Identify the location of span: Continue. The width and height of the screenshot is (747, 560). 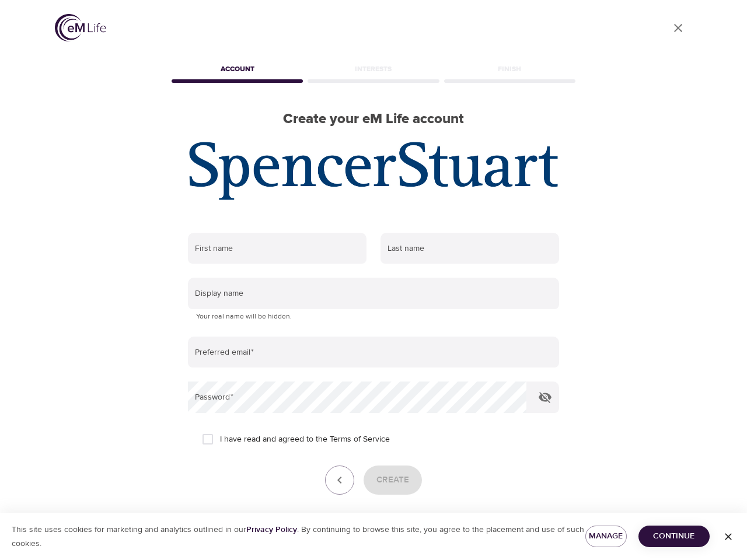
(674, 536).